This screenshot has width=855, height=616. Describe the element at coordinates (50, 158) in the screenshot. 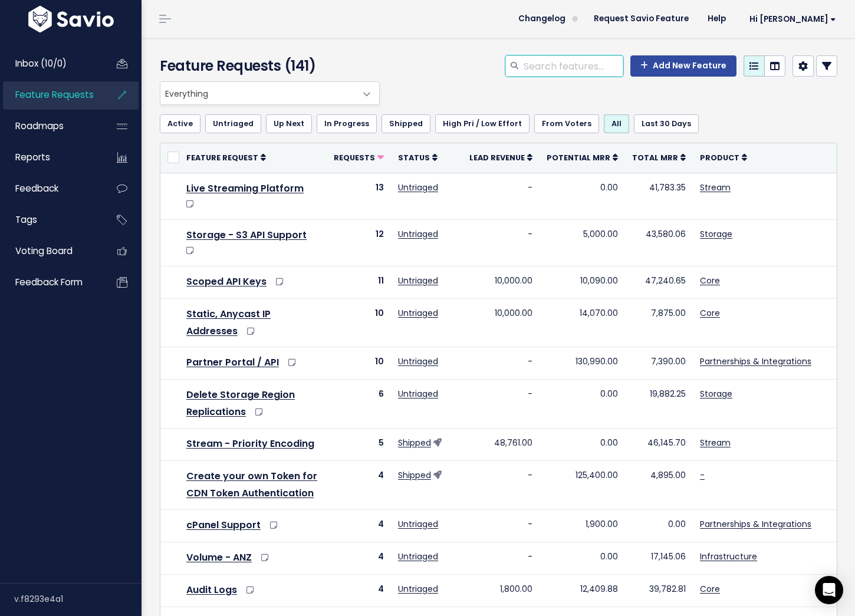

I see `a: Reports` at that location.